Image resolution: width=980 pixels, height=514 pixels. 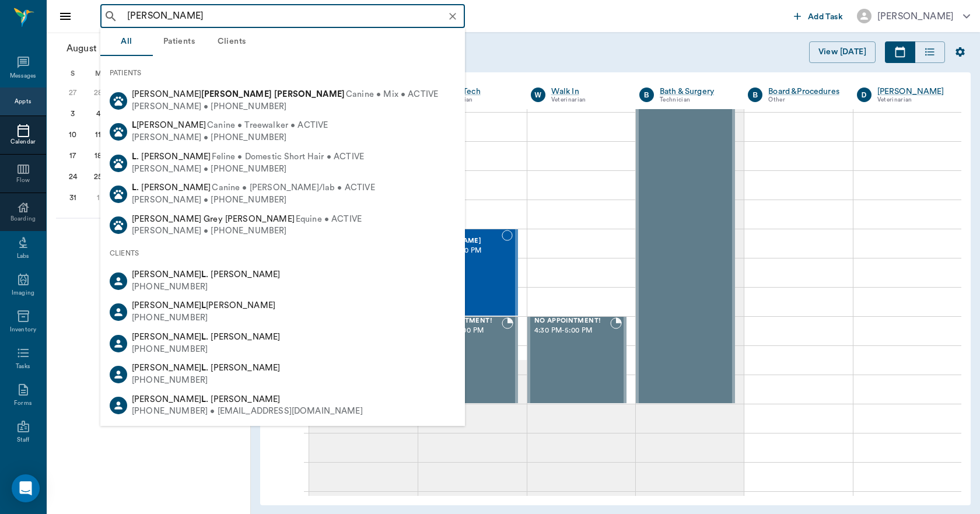 What do you see at coordinates (81, 48) in the screenshot?
I see `span: August` at bounding box center [81, 48].